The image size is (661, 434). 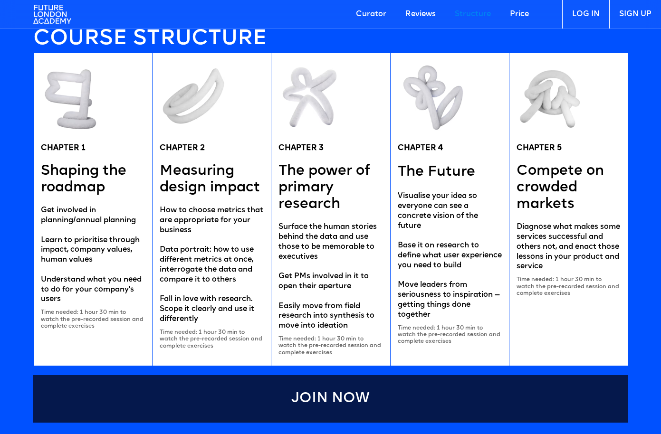 What do you see at coordinates (568, 247) in the screenshot?
I see `div: Diagnose what makes some services successful and others not, and enact those lessons in your prod...` at bounding box center [568, 247].